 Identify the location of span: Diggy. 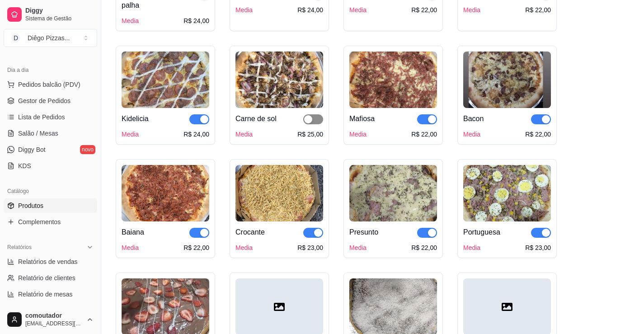
(59, 11).